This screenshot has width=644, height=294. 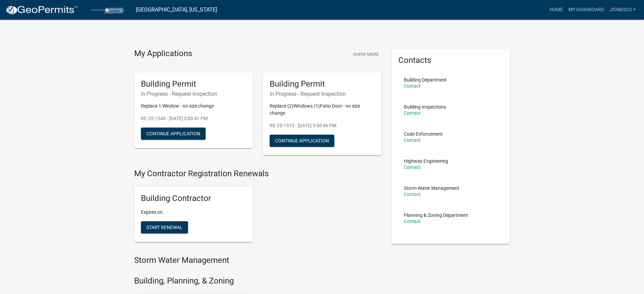 What do you see at coordinates (258, 281) in the screenshot?
I see `h4: Building, Planning, & Zoning` at bounding box center [258, 281].